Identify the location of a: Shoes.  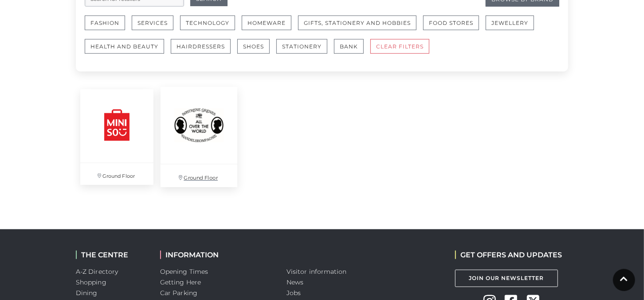
(257, 51).